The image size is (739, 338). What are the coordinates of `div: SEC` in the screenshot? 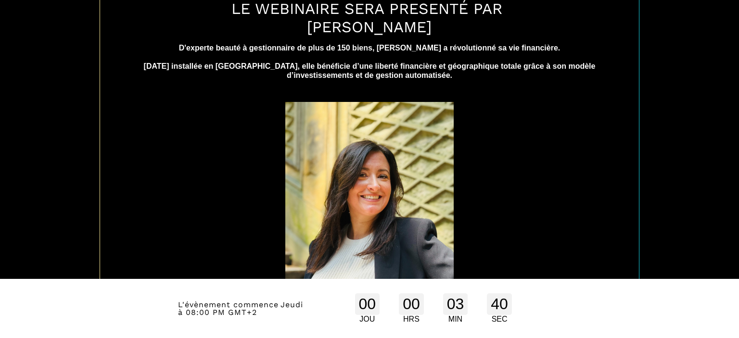 It's located at (499, 319).